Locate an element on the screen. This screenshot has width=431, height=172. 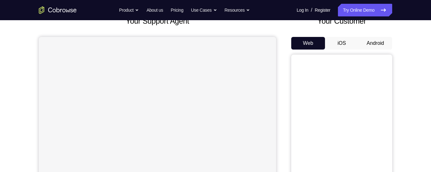
a: About us is located at coordinates (155, 10).